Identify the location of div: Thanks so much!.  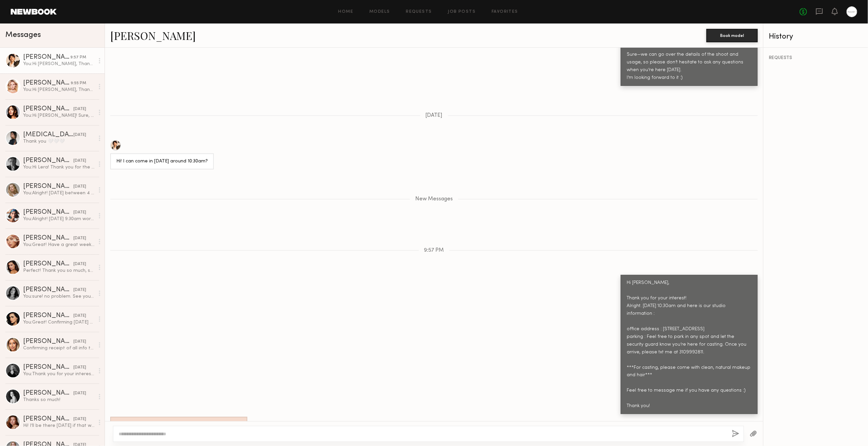
(59, 400).